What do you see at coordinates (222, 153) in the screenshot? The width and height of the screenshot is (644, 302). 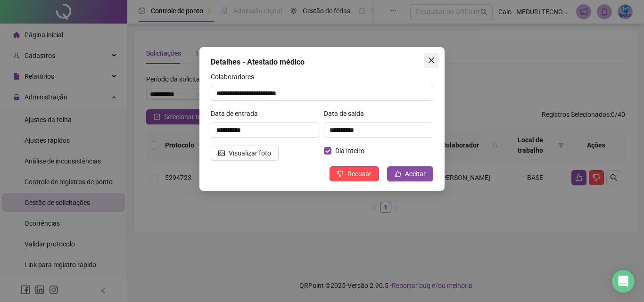 I see `span: picture` at bounding box center [222, 153].